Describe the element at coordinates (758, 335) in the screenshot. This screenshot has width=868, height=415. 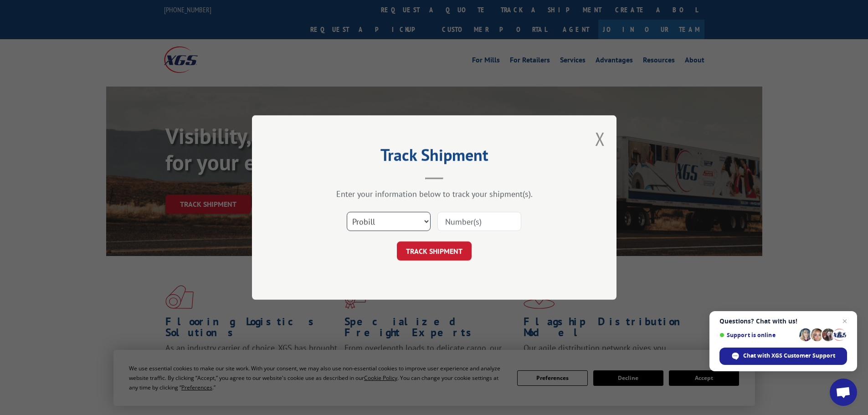
I see `span: Support is online` at that location.